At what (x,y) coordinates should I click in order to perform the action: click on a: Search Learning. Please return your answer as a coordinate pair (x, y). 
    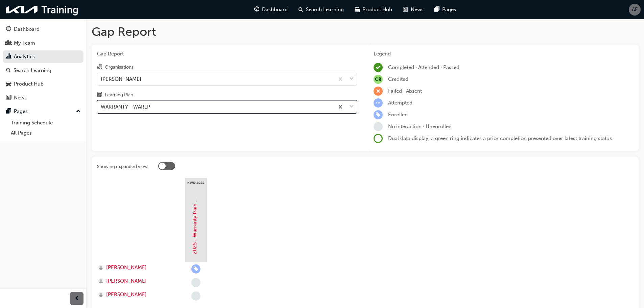
    Looking at the image, I should click on (43, 70).